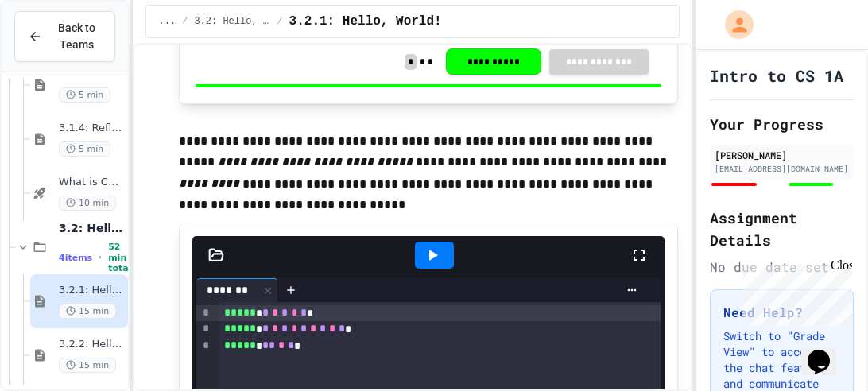  I want to click on div: My Account, so click(733, 25).